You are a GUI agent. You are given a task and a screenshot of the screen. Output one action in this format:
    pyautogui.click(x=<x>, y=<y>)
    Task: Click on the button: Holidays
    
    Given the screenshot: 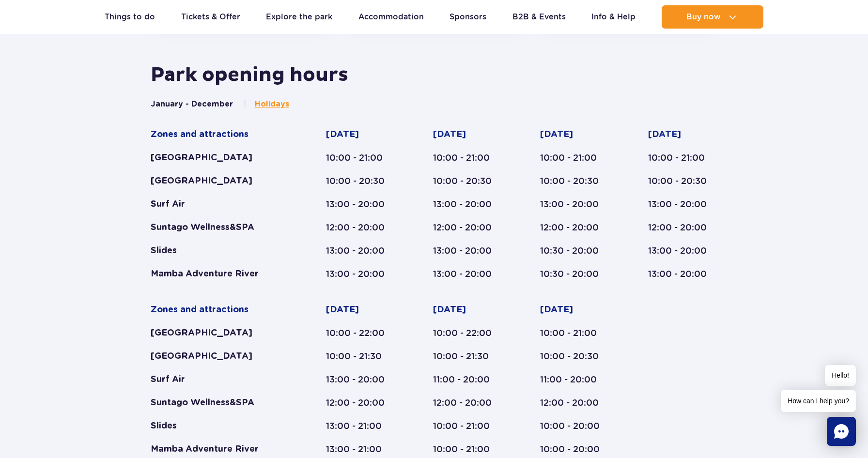 What is the action you would take?
    pyautogui.click(x=266, y=104)
    